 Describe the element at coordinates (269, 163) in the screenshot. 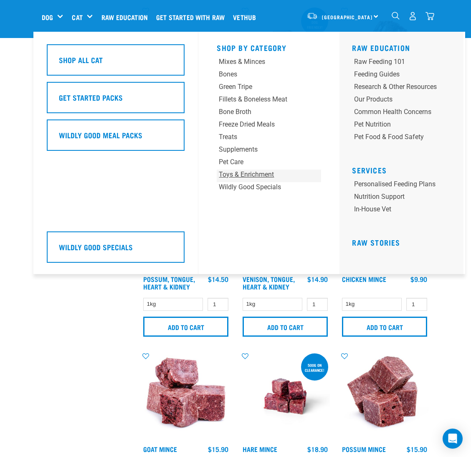

I see `a: Pet Care` at that location.